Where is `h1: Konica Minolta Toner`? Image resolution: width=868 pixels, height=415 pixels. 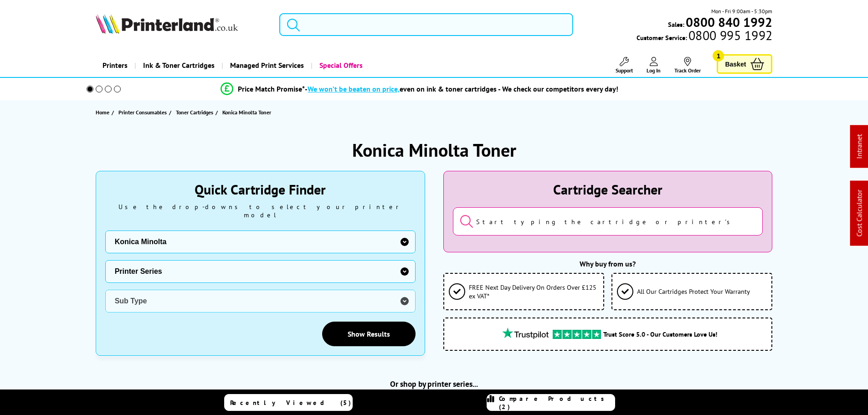
h1: Konica Minolta Toner is located at coordinates (434, 150).